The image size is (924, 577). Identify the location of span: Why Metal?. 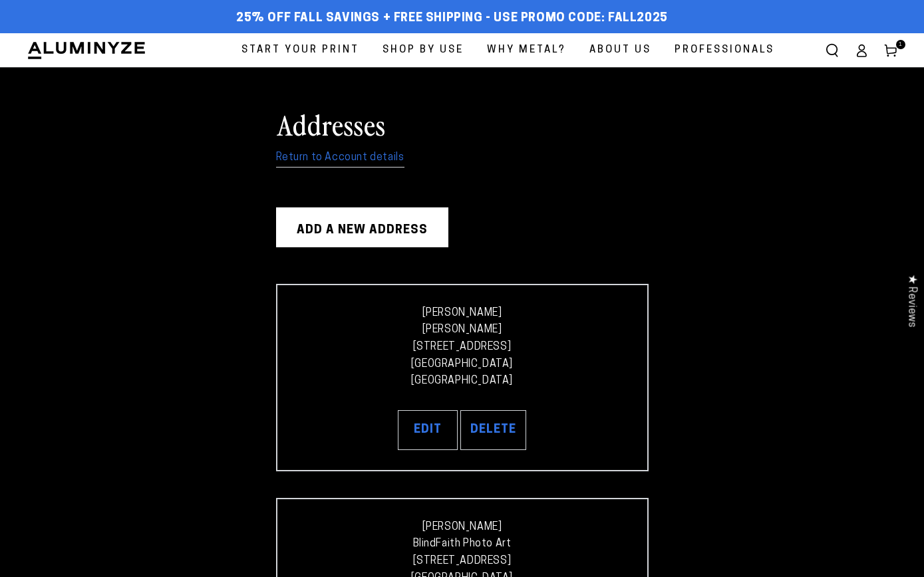
(526, 49).